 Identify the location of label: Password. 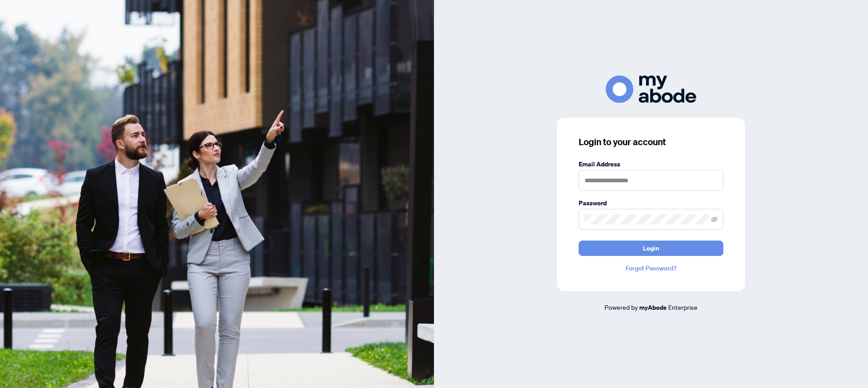
(651, 203).